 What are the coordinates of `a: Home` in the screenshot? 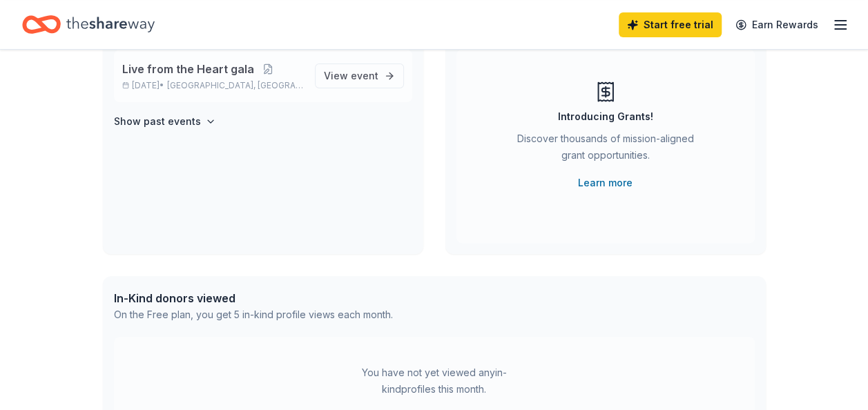 It's located at (88, 24).